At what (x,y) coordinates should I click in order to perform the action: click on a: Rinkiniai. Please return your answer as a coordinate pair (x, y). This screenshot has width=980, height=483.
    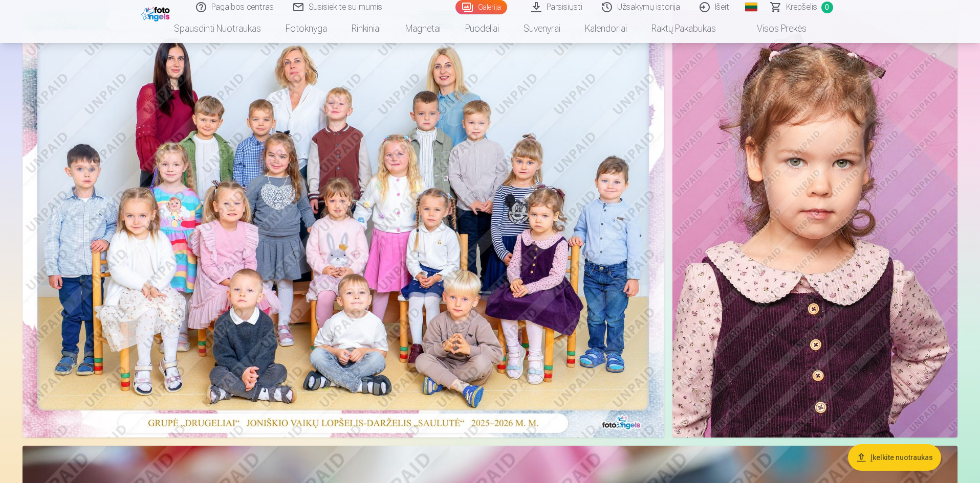
    Looking at the image, I should click on (366, 29).